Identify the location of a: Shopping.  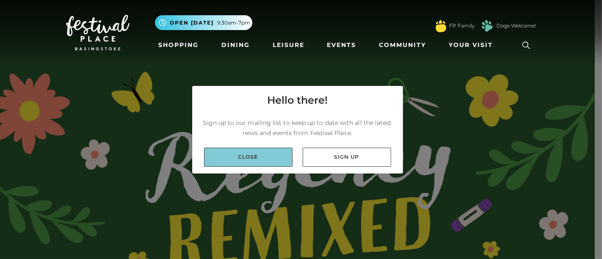
(178, 45).